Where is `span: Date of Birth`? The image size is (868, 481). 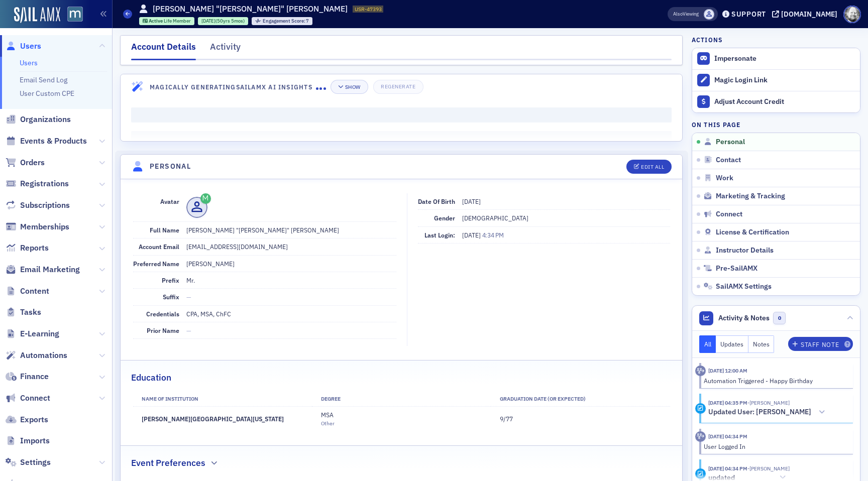 span: Date of Birth is located at coordinates (436, 201).